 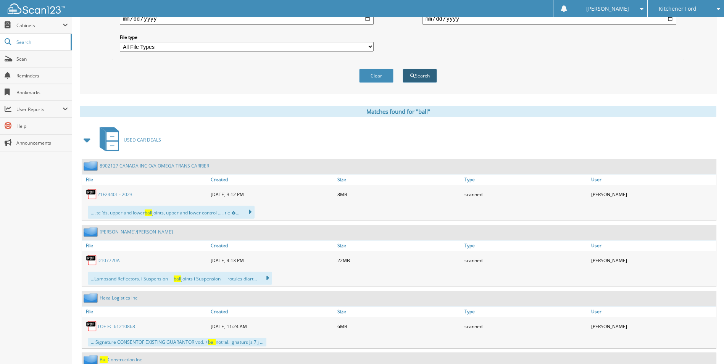 What do you see at coordinates (42, 59) in the screenshot?
I see `span: Scan` at bounding box center [42, 59].